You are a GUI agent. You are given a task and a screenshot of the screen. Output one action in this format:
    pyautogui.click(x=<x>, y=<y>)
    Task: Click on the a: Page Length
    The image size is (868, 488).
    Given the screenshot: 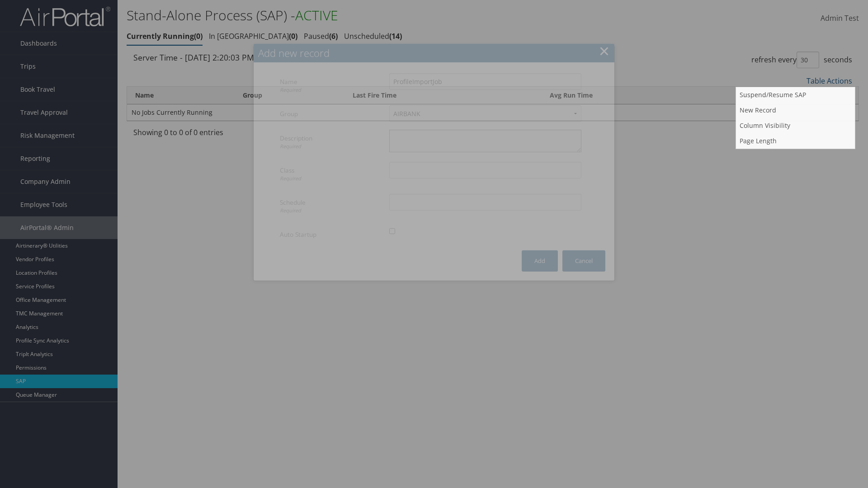 What is the action you would take?
    pyautogui.click(x=795, y=141)
    